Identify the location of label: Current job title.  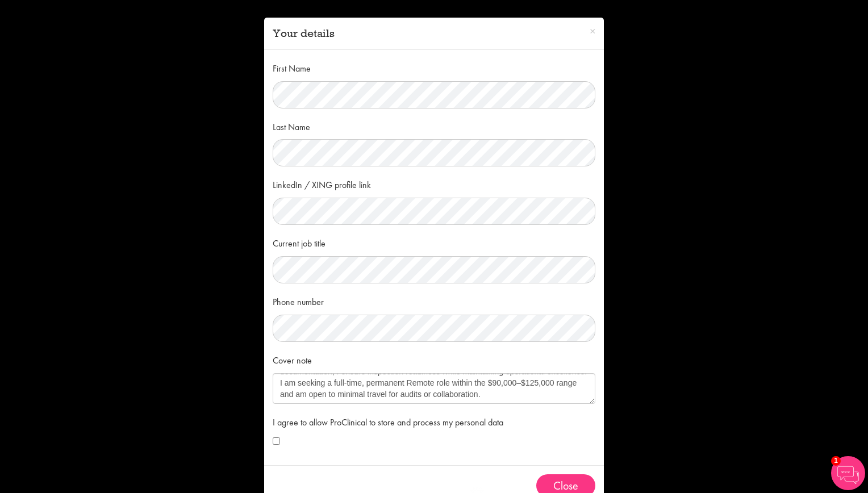
(299, 242).